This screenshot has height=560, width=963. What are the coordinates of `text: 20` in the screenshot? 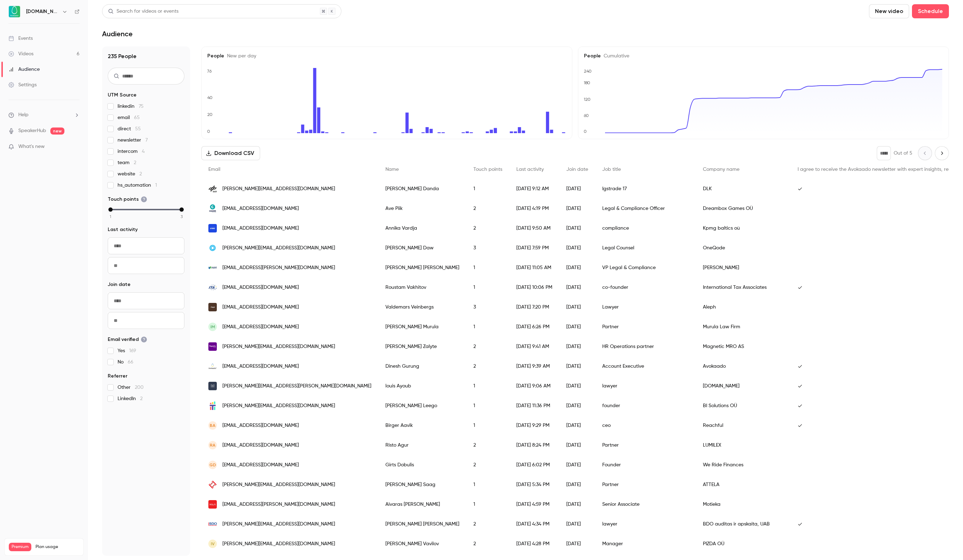 It's located at (210, 114).